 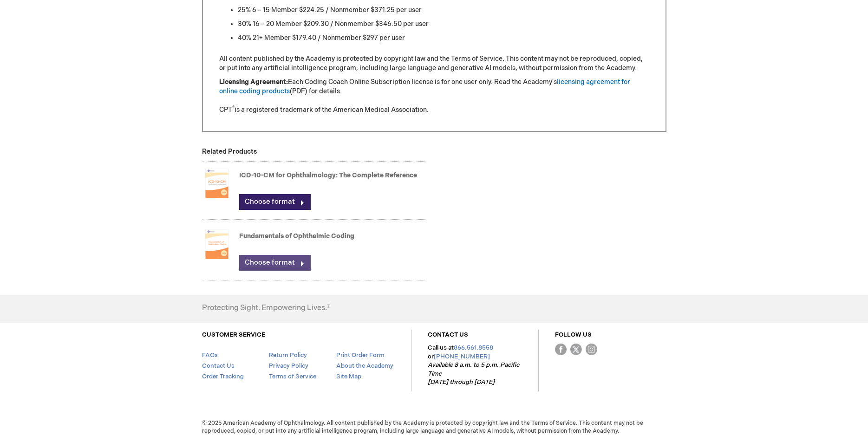 What do you see at coordinates (434, 96) in the screenshot?
I see `p: Each Coding Coach Online Subscription license is for one user only. Read the Academy's (PDF) for ...` at bounding box center [434, 96].